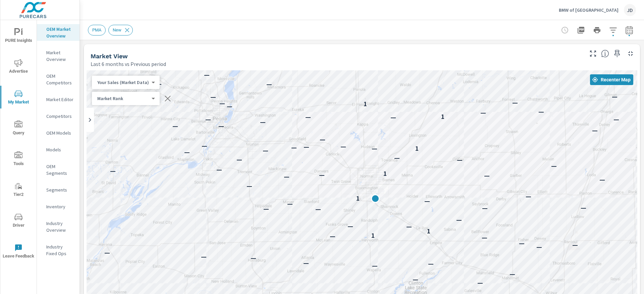 The width and height of the screenshot is (644, 294). Describe the element at coordinates (60, 207) in the screenshot. I see `p: Inventory` at that location.